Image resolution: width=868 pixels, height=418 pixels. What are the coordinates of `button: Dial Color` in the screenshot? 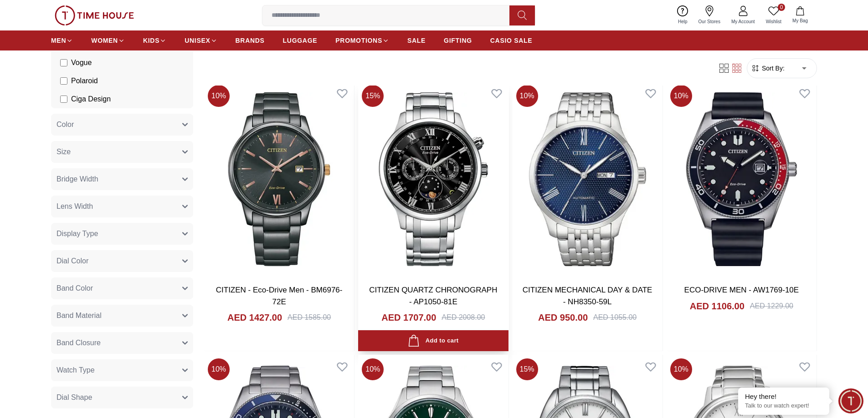 It's located at (122, 261).